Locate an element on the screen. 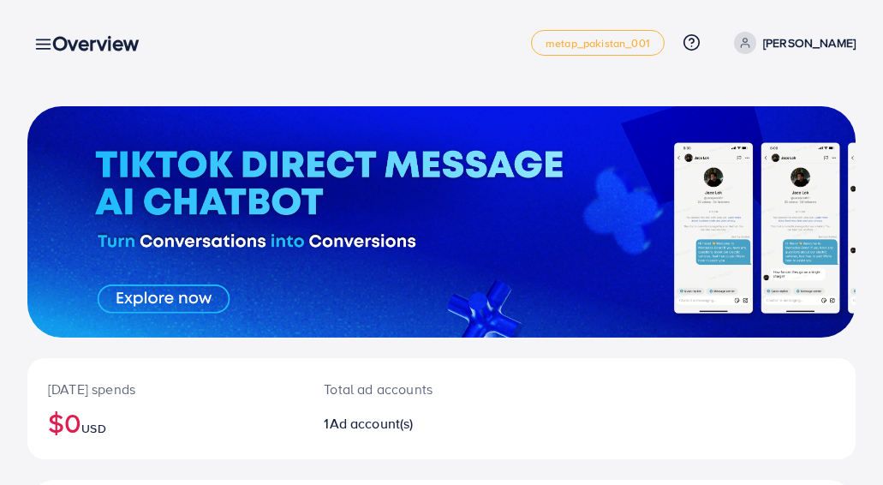 This screenshot has width=883, height=485. h3: Overview is located at coordinates (102, 43).